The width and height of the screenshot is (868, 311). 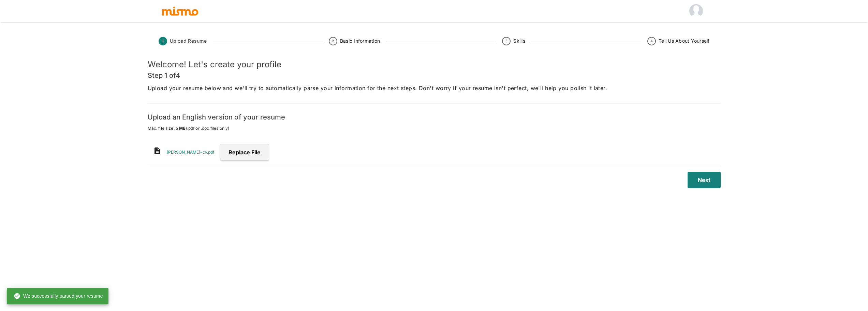 What do you see at coordinates (333, 41) in the screenshot?
I see `text: 2` at bounding box center [333, 41].